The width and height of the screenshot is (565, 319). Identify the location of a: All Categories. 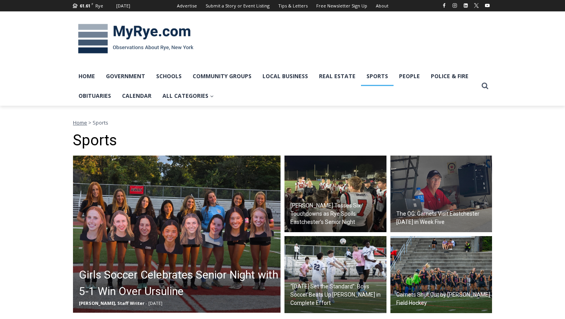
(188, 96).